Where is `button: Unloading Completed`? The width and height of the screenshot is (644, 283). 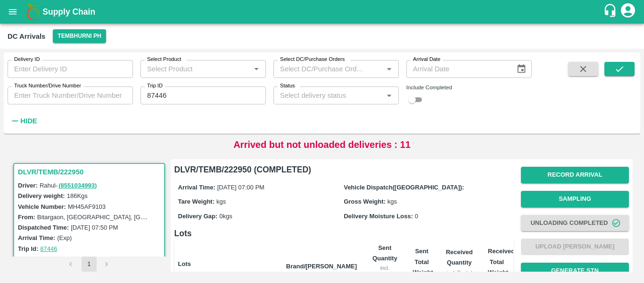
button: Unloading Completed is located at coordinates (575, 223).